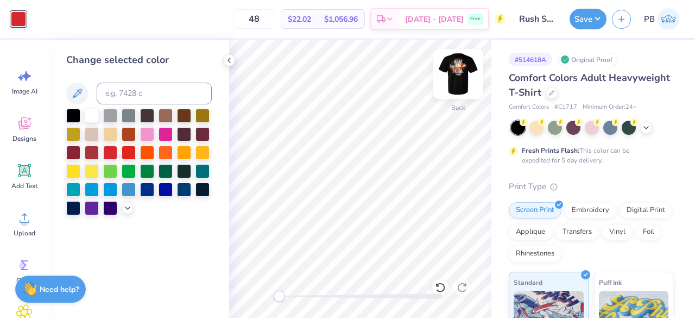 Image resolution: width=695 pixels, height=318 pixels. What do you see at coordinates (458, 74) in the screenshot?
I see `img: Back` at bounding box center [458, 74].